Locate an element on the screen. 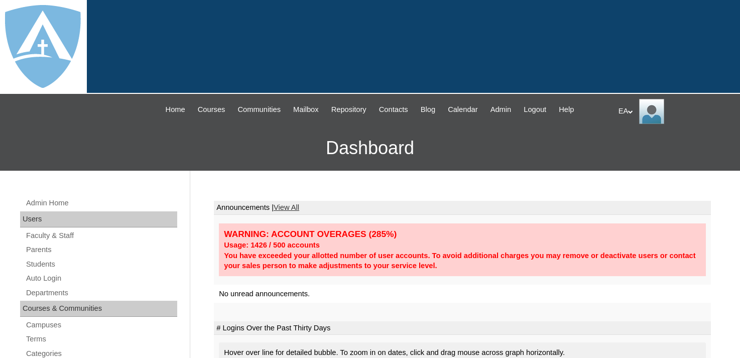 This screenshot has width=740, height=358. a: Parents is located at coordinates (101, 249).